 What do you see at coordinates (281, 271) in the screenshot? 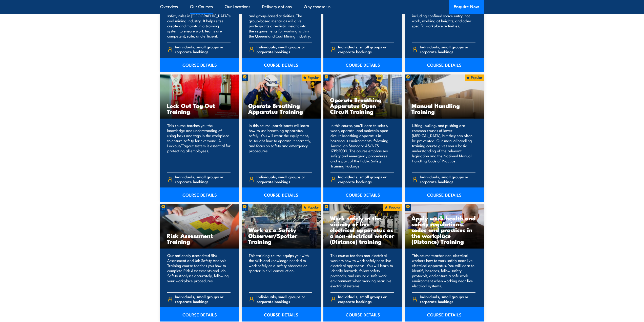
I see `p: This training course equips you with the skills and knowledge needed to work safely as a safety o...` at bounding box center [281, 271].